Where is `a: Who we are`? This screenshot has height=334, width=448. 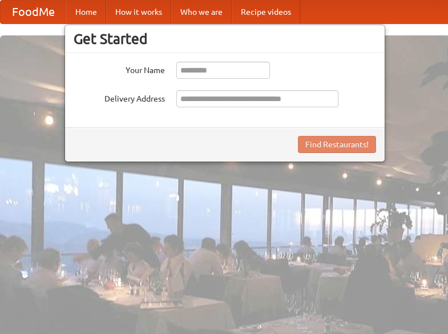
a: Who we are is located at coordinates (201, 12).